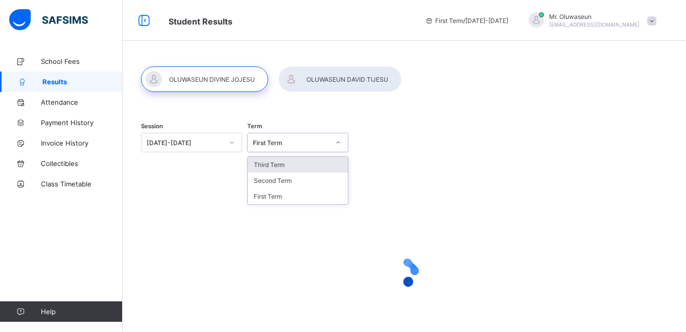 The width and height of the screenshot is (686, 332). What do you see at coordinates (82, 123) in the screenshot?
I see `span: Payment History` at bounding box center [82, 123].